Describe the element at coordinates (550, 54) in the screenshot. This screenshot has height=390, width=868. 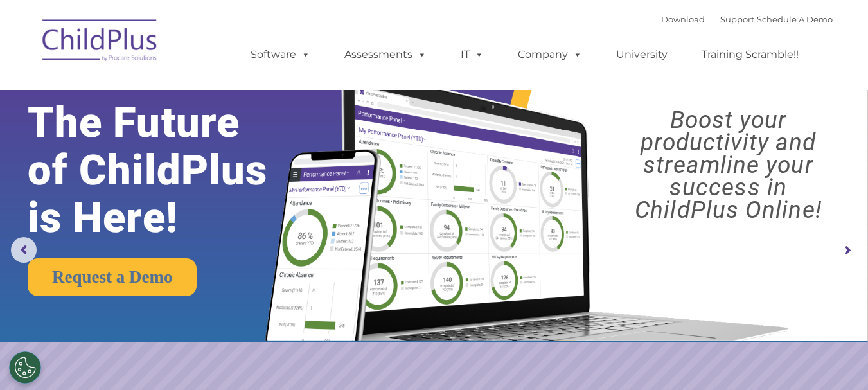
I see `a: Company` at that location.